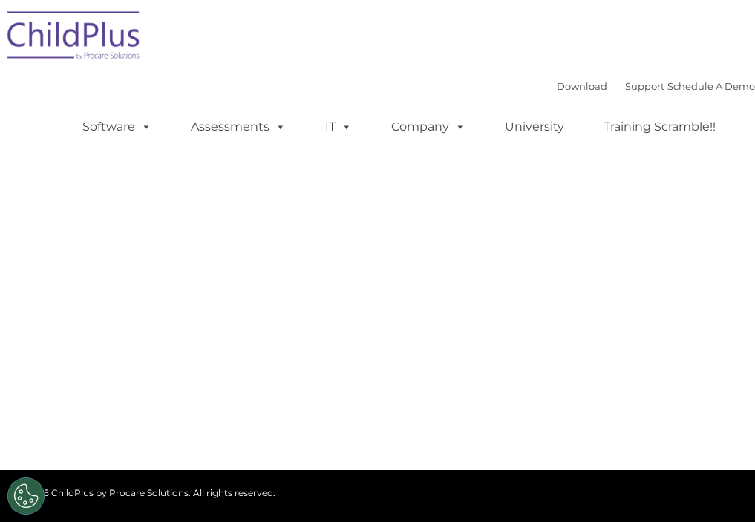  Describe the element at coordinates (338, 127) in the screenshot. I see `a: IT` at that location.